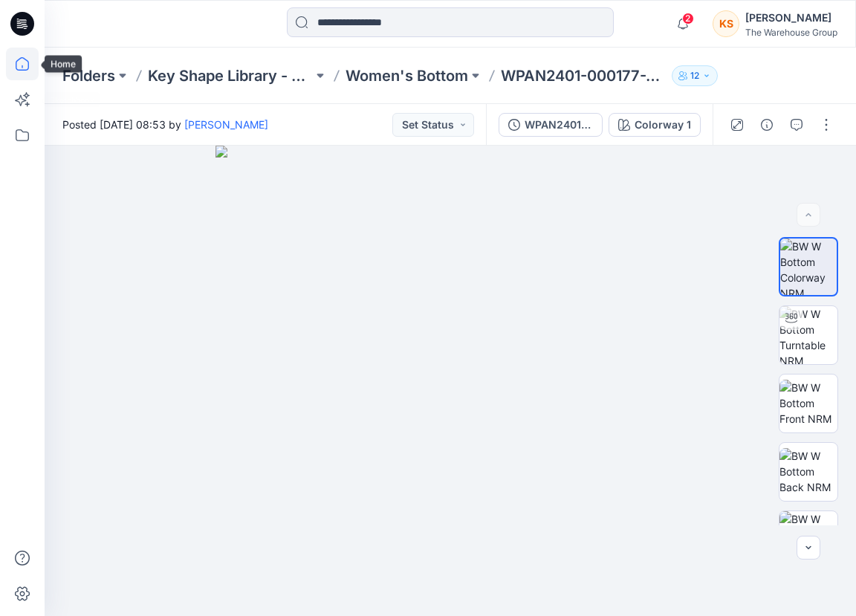  Describe the element at coordinates (792, 32) in the screenshot. I see `div: The Warehouse Group` at that location.